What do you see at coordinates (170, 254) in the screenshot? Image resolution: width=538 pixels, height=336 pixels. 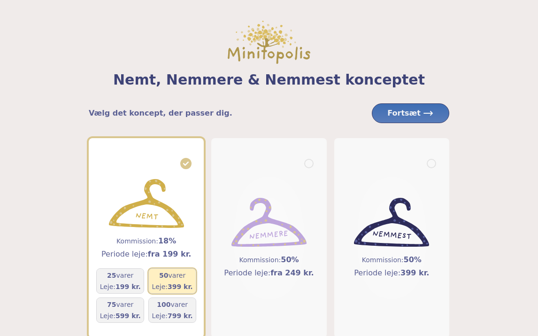 I see `span: fra 199 kr.` at bounding box center [170, 254].